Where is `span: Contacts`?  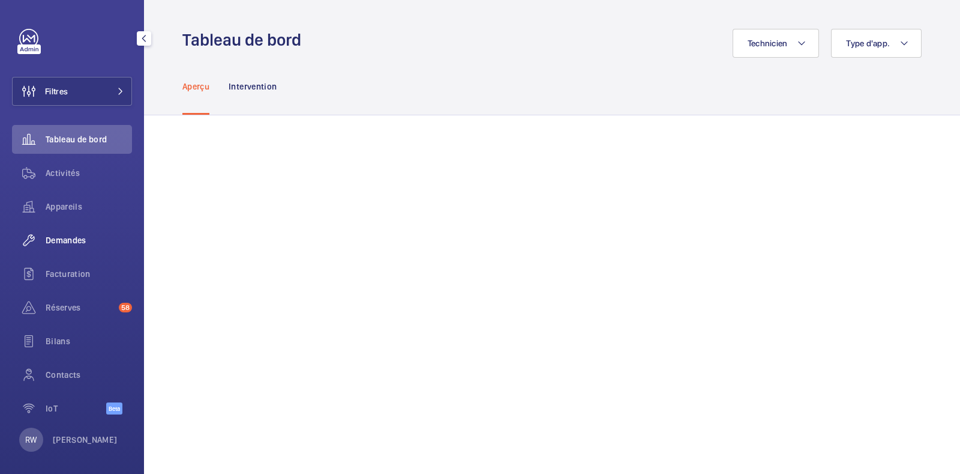 span: Contacts is located at coordinates (89, 374).